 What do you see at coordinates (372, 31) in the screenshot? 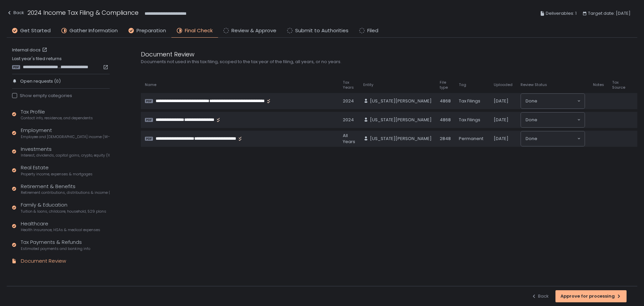
I see `span: Filed` at bounding box center [372, 31].